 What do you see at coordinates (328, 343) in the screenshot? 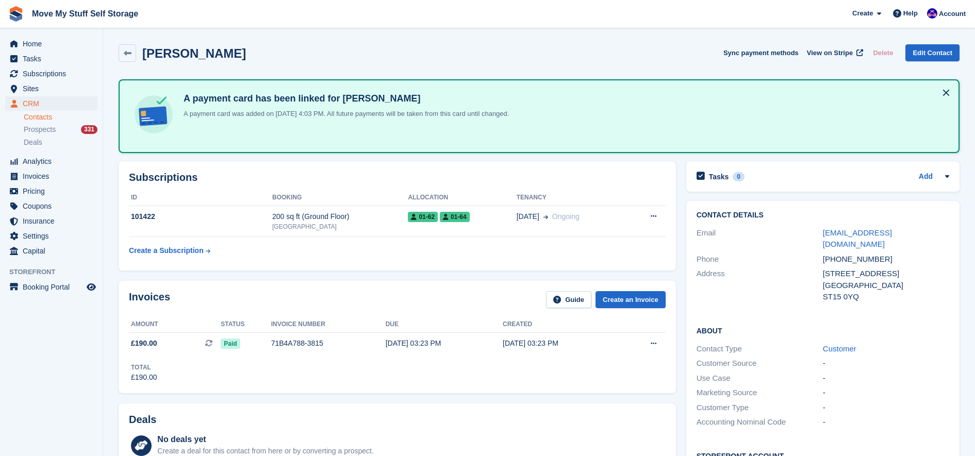
I see `div: 71B4A788-3815` at bounding box center [328, 343].